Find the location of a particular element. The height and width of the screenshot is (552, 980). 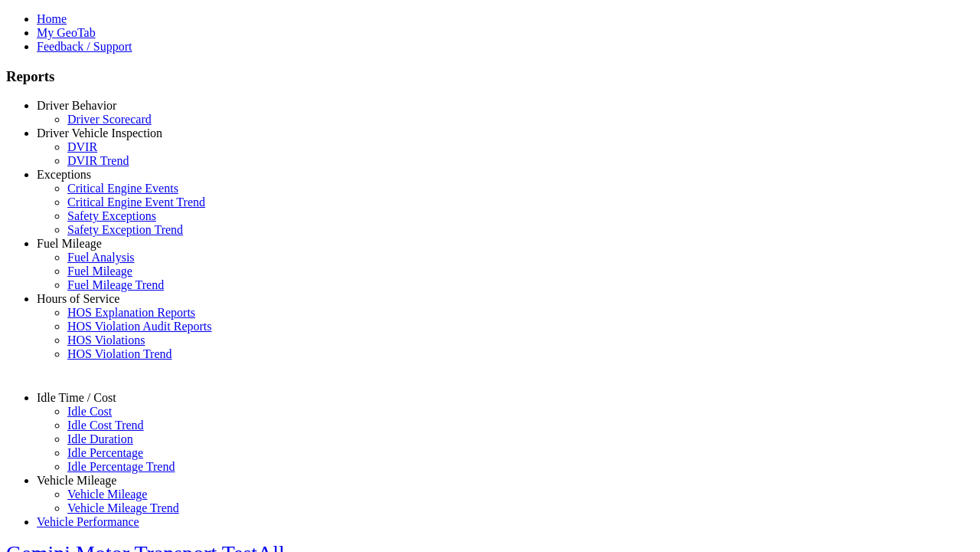

a: Home is located at coordinates (51, 18).